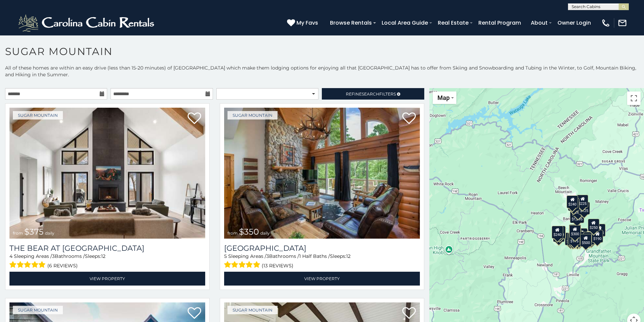 Image resolution: width=644 pixels, height=322 pixels. I want to click on div: $250, so click(594, 225).